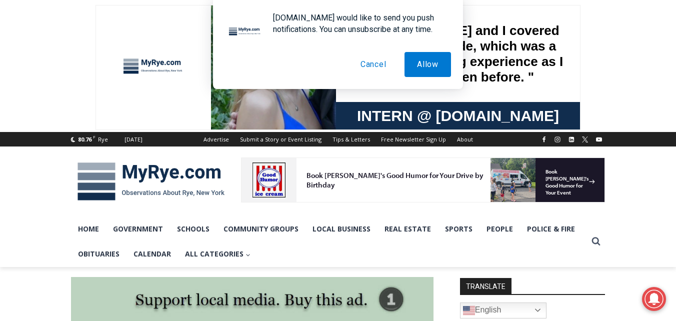 This screenshot has width=676, height=321. What do you see at coordinates (245, 32) in the screenshot?
I see `img: notification icon` at bounding box center [245, 32].